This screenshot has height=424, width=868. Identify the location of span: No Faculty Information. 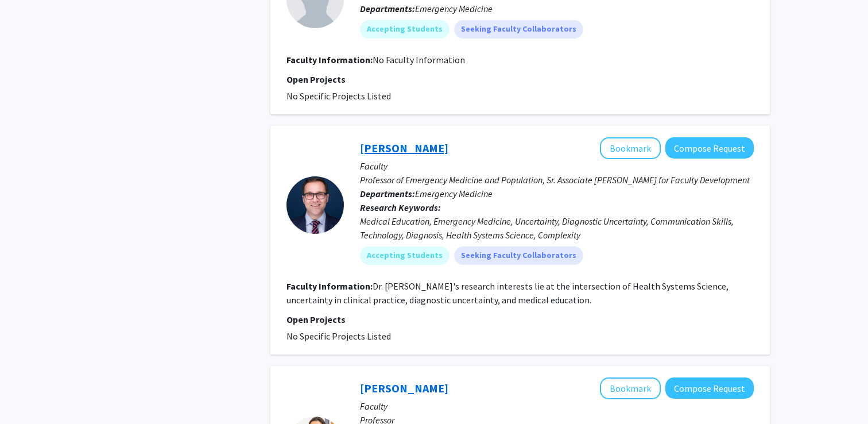
(418, 60).